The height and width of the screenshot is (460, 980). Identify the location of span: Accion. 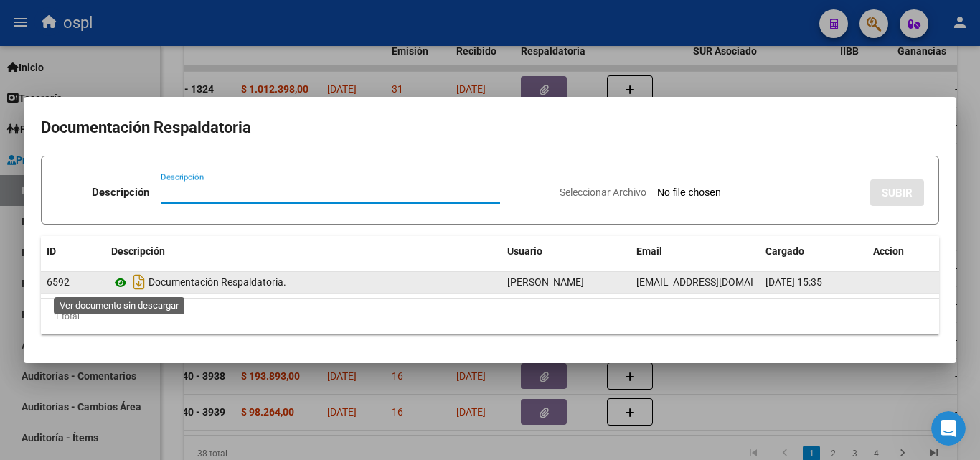
(888, 251).